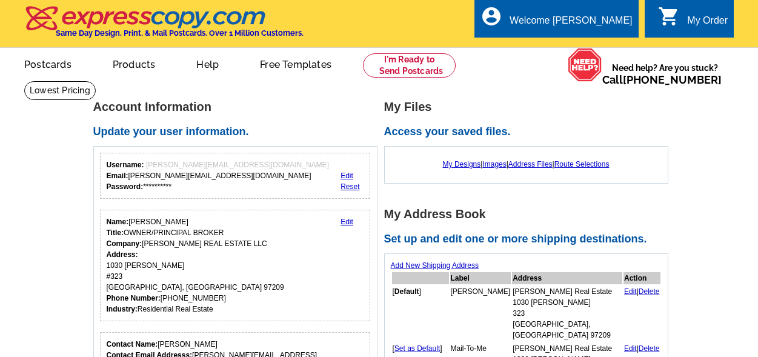 The height and width of the screenshot is (357, 758). What do you see at coordinates (118, 176) in the screenshot?
I see `strong: Email:` at bounding box center [118, 176].